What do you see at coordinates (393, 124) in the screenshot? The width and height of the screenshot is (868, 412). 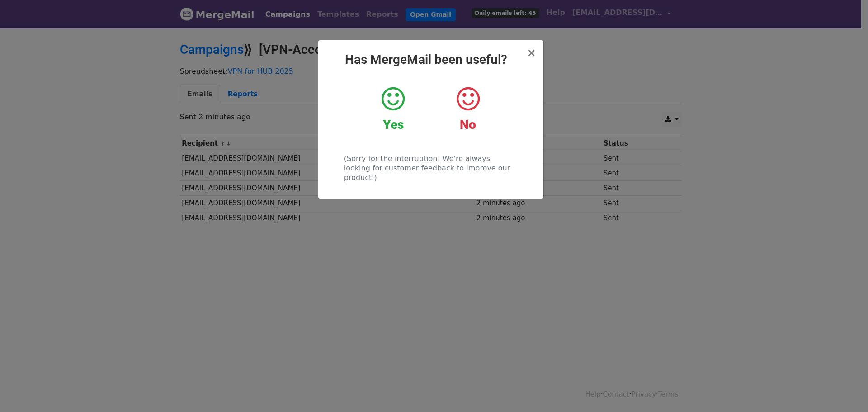 I see `strong: Yes` at bounding box center [393, 124].